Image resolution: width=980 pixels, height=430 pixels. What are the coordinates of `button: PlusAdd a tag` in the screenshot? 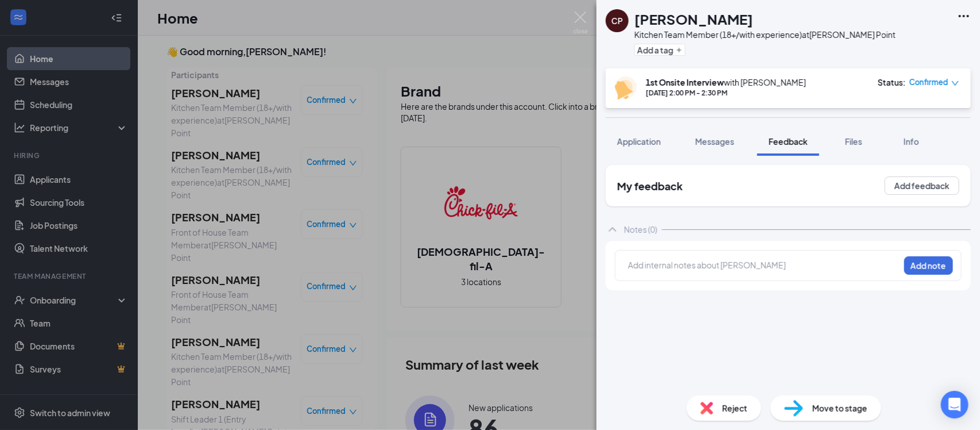 It's located at (660, 50).